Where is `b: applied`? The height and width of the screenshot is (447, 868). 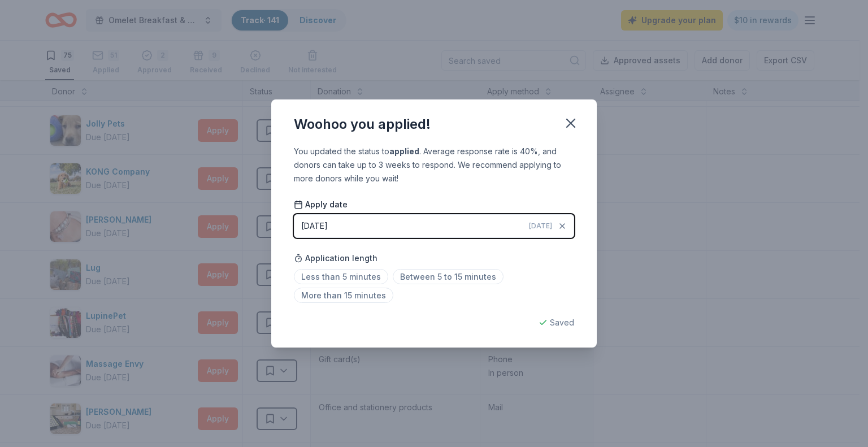
b: applied is located at coordinates (404, 151).